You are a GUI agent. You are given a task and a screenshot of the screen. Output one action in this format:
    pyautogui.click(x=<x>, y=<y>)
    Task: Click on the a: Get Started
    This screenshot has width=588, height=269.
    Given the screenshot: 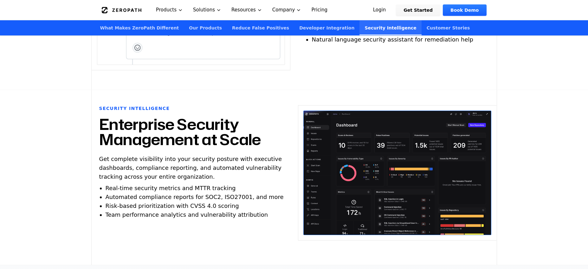 What is the action you would take?
    pyautogui.click(x=418, y=10)
    